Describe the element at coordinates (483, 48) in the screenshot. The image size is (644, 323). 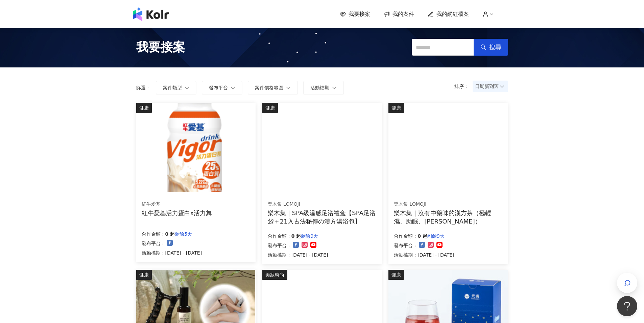
I see `span: search` at that location.